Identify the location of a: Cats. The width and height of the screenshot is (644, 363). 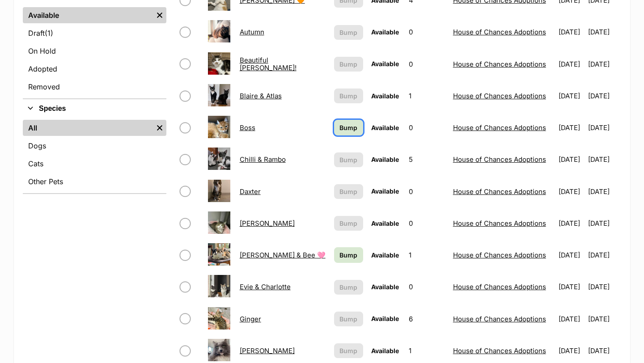
(94, 164).